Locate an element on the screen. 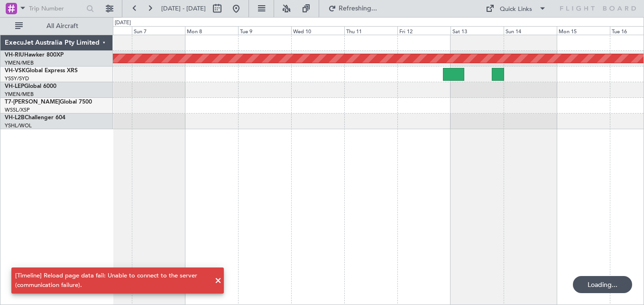 Image resolution: width=644 pixels, height=305 pixels. div: Mon 8 is located at coordinates (211, 30).